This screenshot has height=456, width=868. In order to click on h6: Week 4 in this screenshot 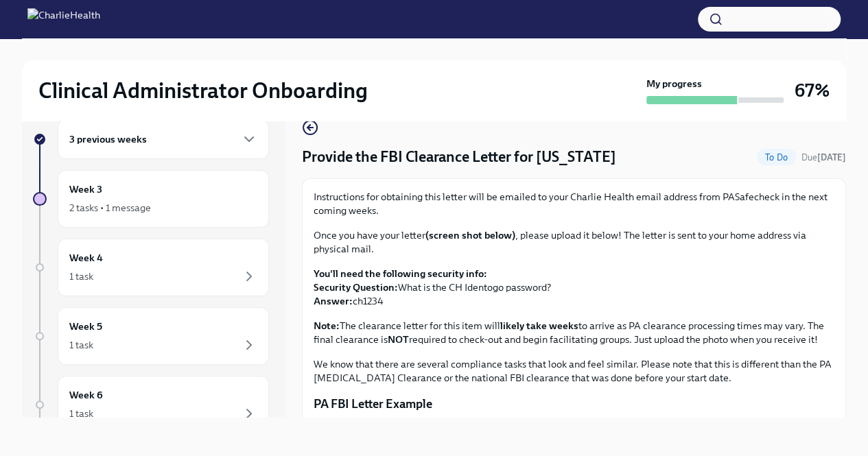, I will do `click(86, 258)`.